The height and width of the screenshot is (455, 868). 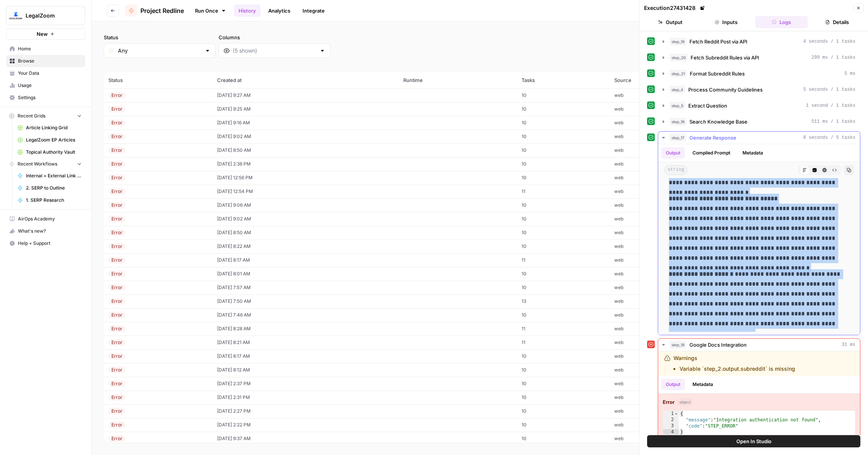 What do you see at coordinates (46, 116) in the screenshot?
I see `button: Recent Grids` at bounding box center [46, 116].